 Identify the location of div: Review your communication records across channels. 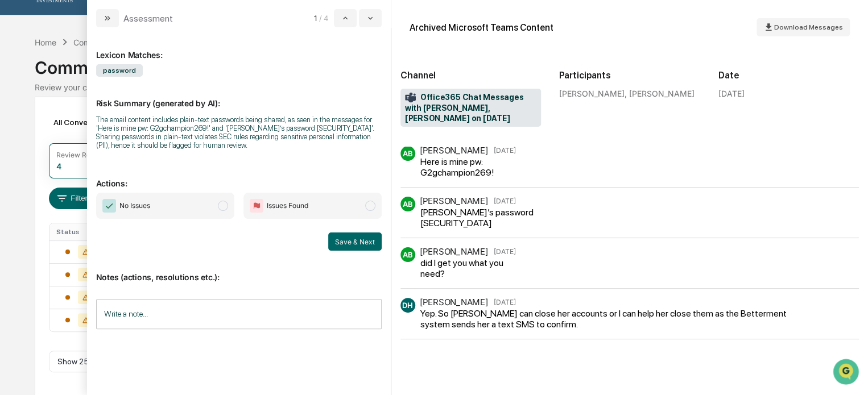
(434, 87).